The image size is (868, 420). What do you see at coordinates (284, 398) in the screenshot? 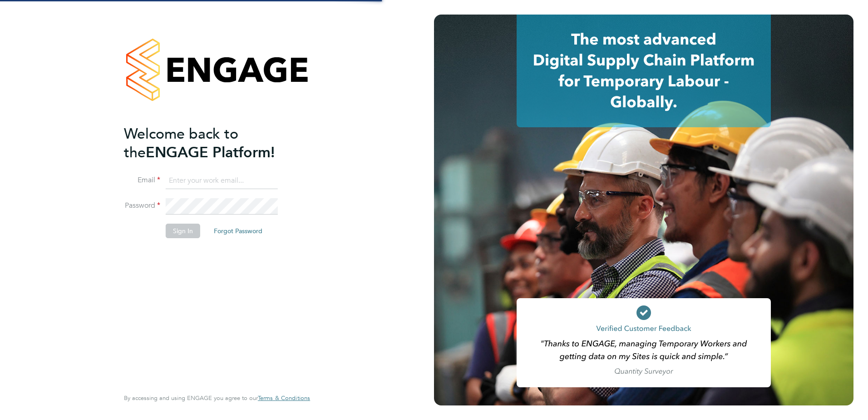
I see `a: Terms & Conditions` at bounding box center [284, 398].